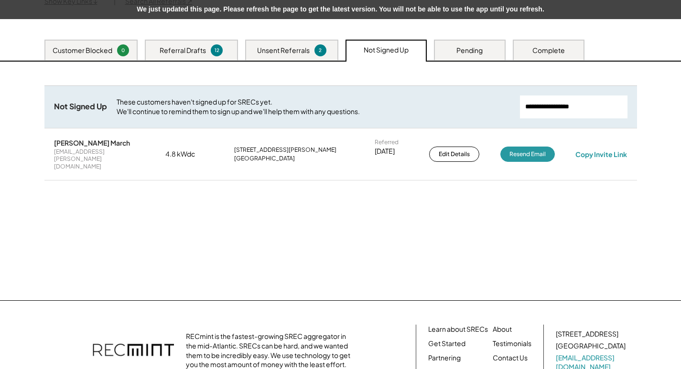 Image resolution: width=681 pixels, height=369 pixels. Describe the element at coordinates (549, 51) in the screenshot. I see `div: Complete` at that location.